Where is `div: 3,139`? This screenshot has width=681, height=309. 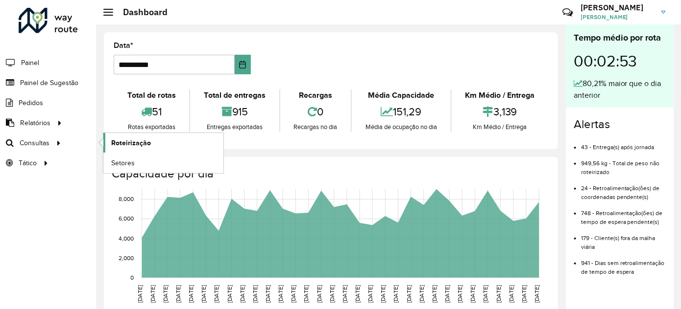
div: 3,139 is located at coordinates (499, 112).